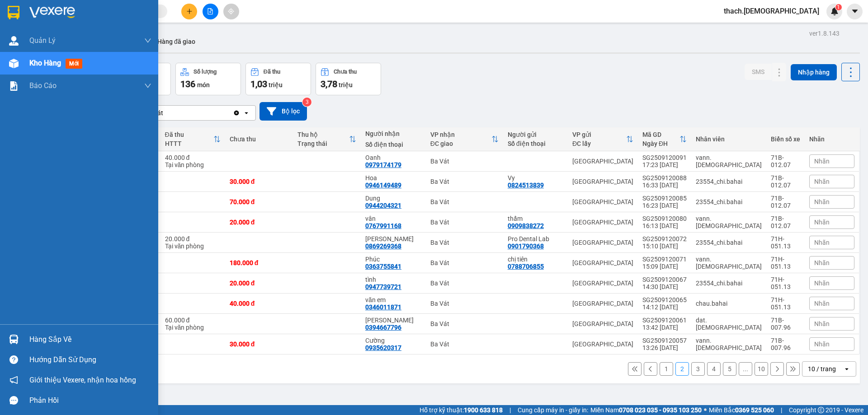 This screenshot has height=415, width=868. What do you see at coordinates (536, 218) in the screenshot?
I see `div: thấm` at bounding box center [536, 218].